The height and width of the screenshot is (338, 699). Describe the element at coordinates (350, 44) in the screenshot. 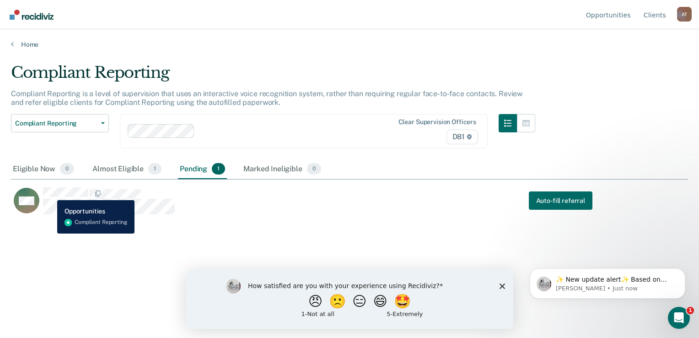

I see `a: Home` at that location.